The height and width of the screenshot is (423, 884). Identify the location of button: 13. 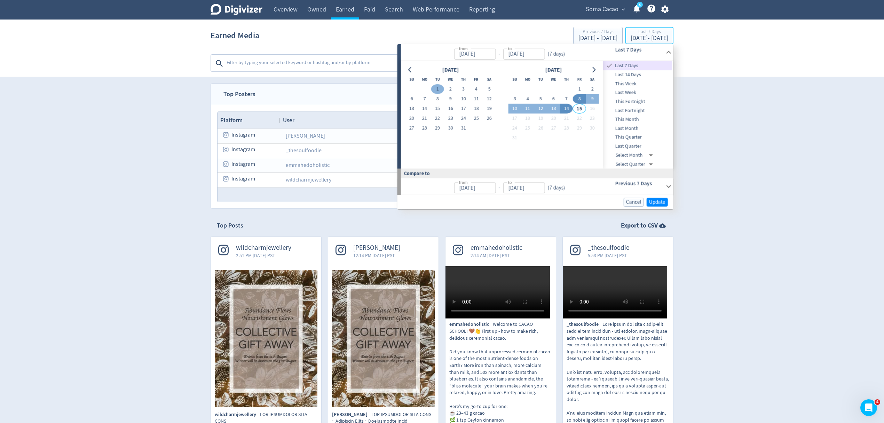
(554, 109).